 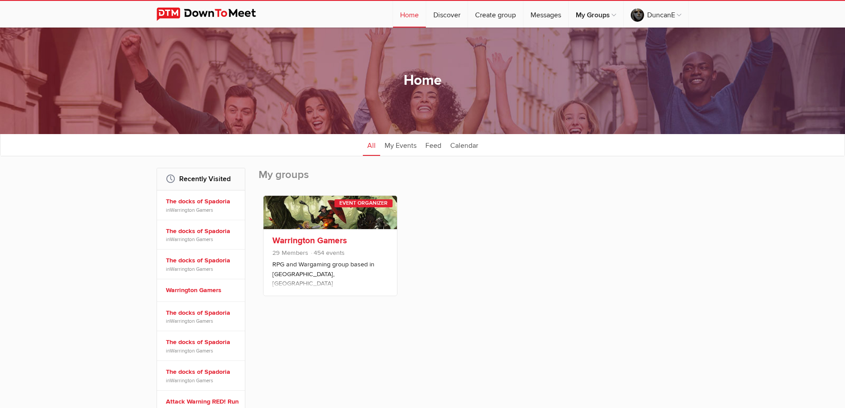 What do you see at coordinates (423, 81) in the screenshot?
I see `h1: Home` at bounding box center [423, 81].